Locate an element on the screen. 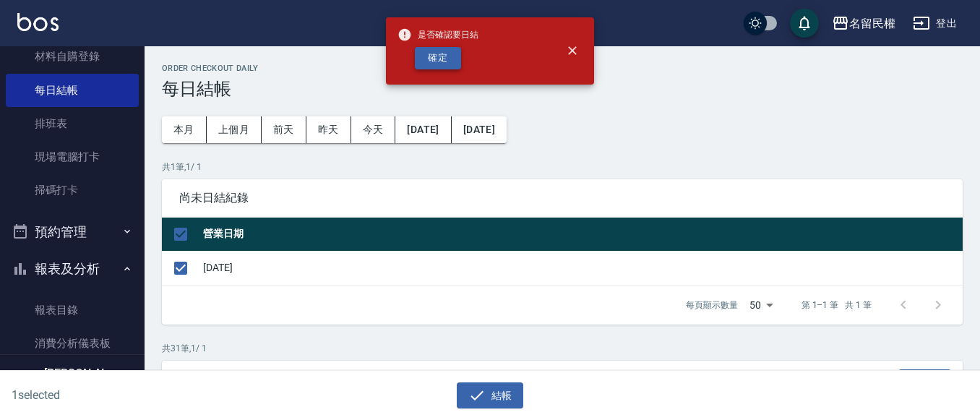 The width and height of the screenshot is (980, 420). p: 共 31 筆, 1 / 1 is located at coordinates (562, 348).